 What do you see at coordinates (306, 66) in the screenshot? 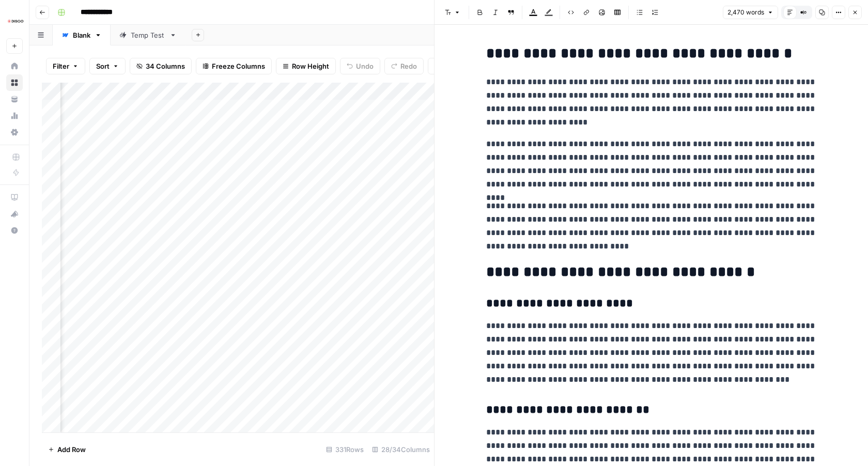
I see `button: Row Height` at bounding box center [306, 66].